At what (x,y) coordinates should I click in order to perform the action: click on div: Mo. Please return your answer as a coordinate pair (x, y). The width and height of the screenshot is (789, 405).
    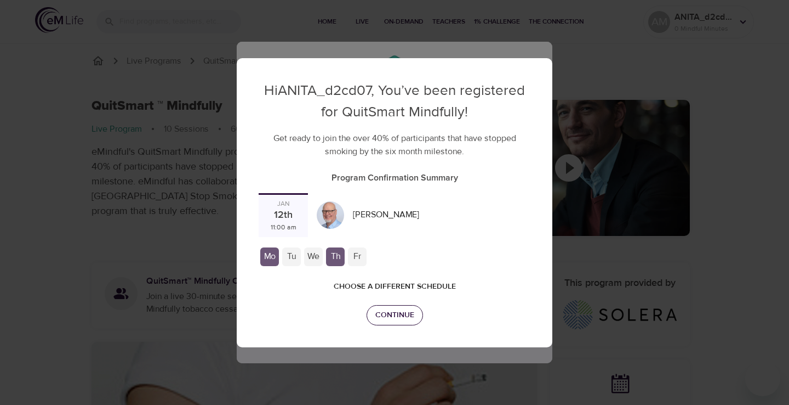
    Looking at the image, I should click on (270, 257).